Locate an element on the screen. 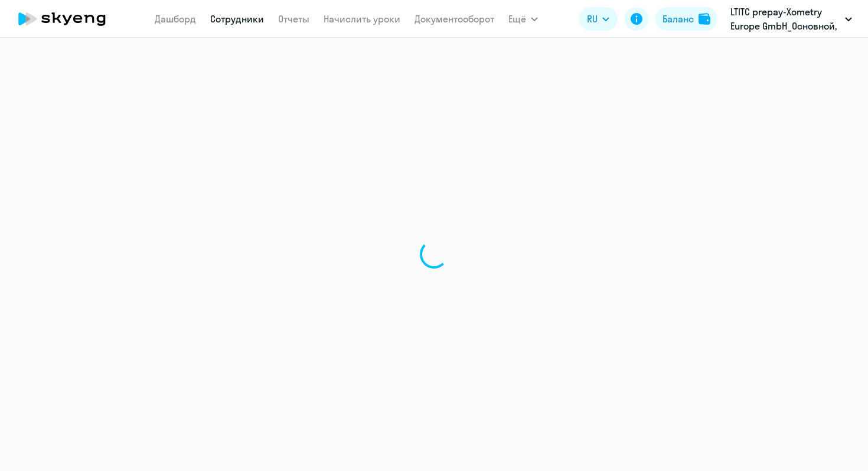  button: Балансbalance is located at coordinates (686, 19).